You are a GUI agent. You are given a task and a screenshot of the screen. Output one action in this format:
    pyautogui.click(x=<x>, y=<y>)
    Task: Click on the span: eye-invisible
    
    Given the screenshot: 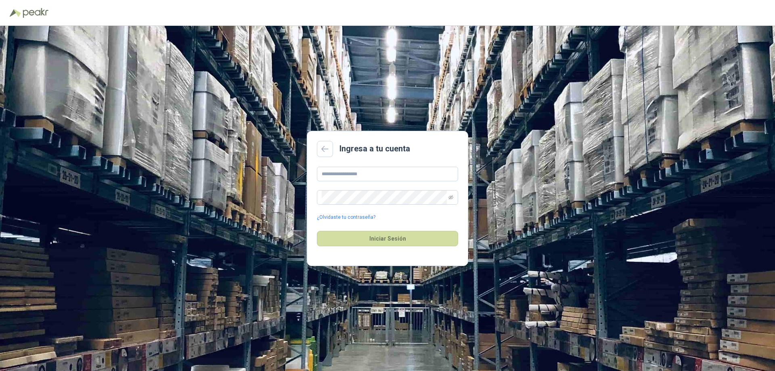 What is the action you would take?
    pyautogui.click(x=451, y=197)
    